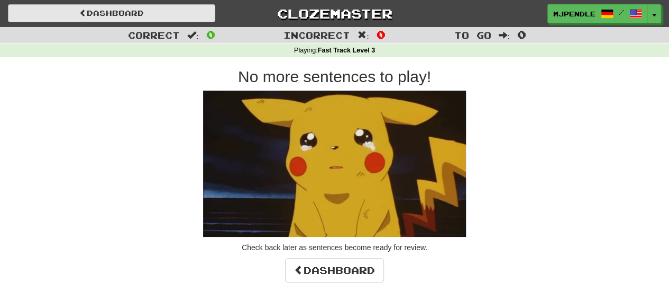 This screenshot has width=669, height=292. Describe the element at coordinates (598, 14) in the screenshot. I see `a: mjpendle /` at that location.